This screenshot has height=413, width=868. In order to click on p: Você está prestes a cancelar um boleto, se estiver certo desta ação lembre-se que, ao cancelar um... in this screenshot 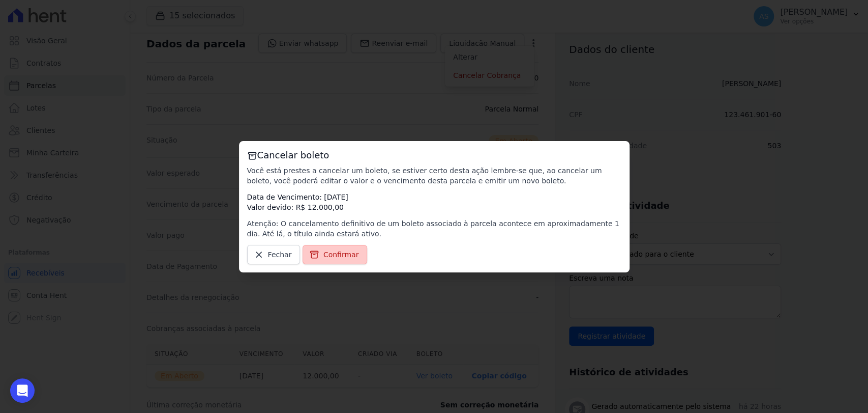, I will do `click(435, 175)`.